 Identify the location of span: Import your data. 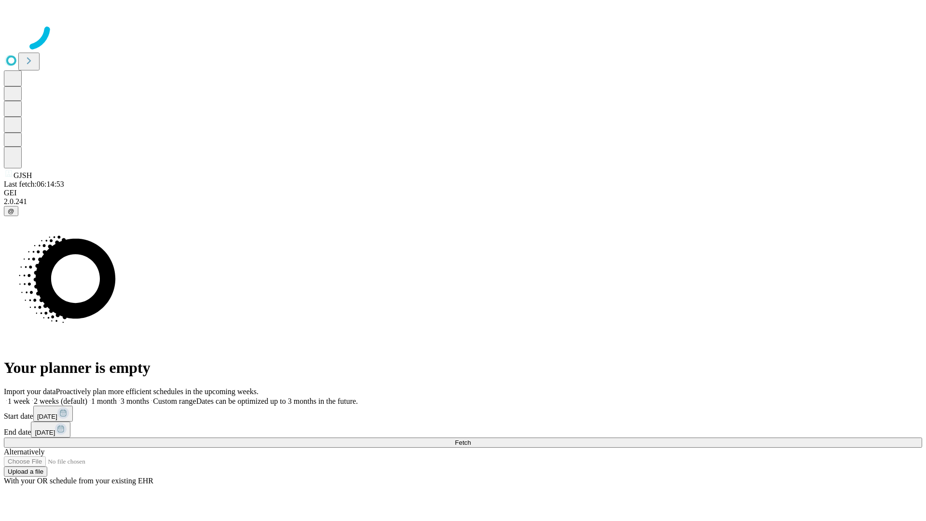
(30, 391).